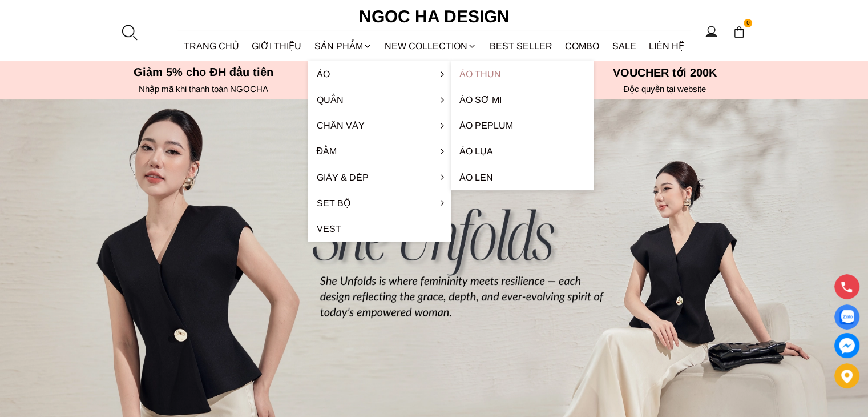 The width and height of the screenshot is (868, 417). I want to click on a: Đầm, so click(379, 151).